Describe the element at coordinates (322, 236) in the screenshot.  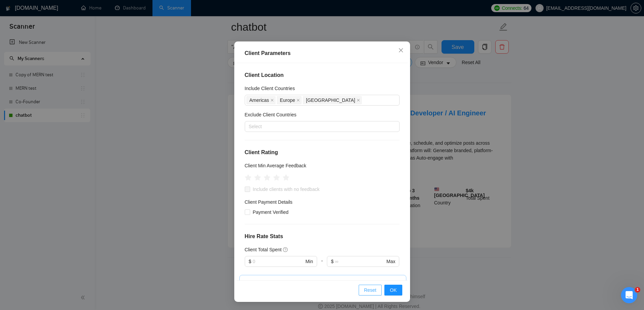
I see `h4: Hire Rate Stats` at that location.